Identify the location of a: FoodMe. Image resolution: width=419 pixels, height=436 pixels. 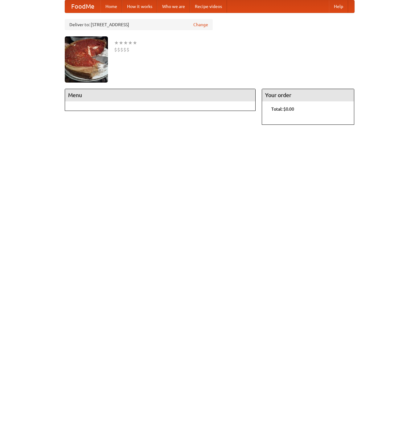
(83, 6).